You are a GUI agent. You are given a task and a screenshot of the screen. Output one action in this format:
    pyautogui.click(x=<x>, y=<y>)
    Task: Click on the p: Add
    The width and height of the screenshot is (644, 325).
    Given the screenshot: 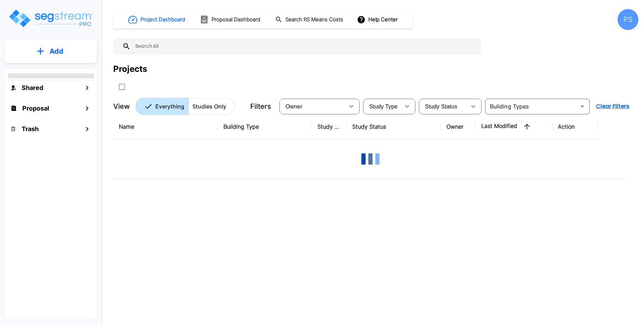 What is the action you would take?
    pyautogui.click(x=56, y=52)
    